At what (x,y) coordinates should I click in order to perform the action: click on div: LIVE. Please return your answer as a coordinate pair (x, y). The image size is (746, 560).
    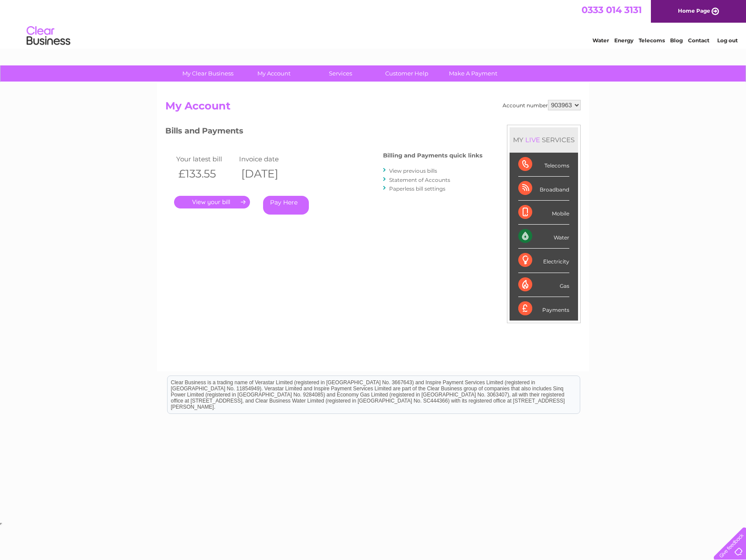
    Looking at the image, I should click on (533, 139).